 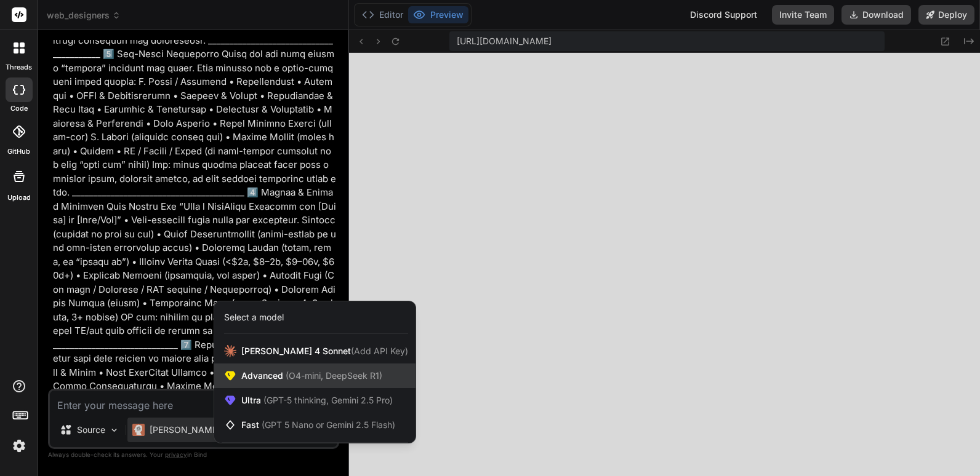 I want to click on div: Select a model, so click(x=253, y=317).